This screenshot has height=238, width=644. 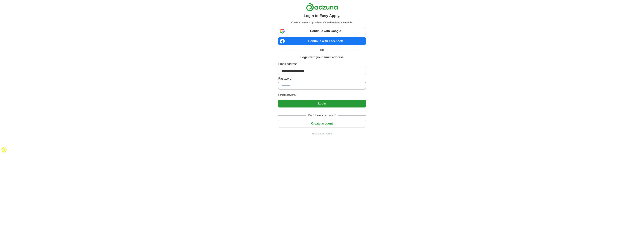 I want to click on label: Email address, so click(x=322, y=64).